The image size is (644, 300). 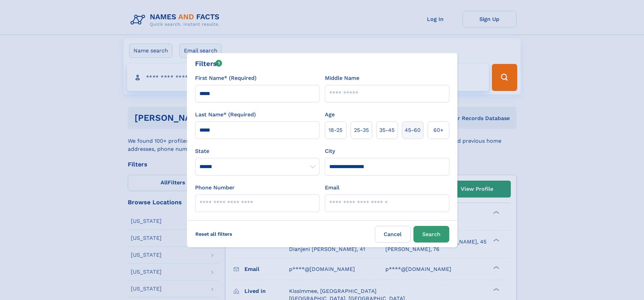 What do you see at coordinates (214, 234) in the screenshot?
I see `label: Reset all filters` at bounding box center [214, 234].